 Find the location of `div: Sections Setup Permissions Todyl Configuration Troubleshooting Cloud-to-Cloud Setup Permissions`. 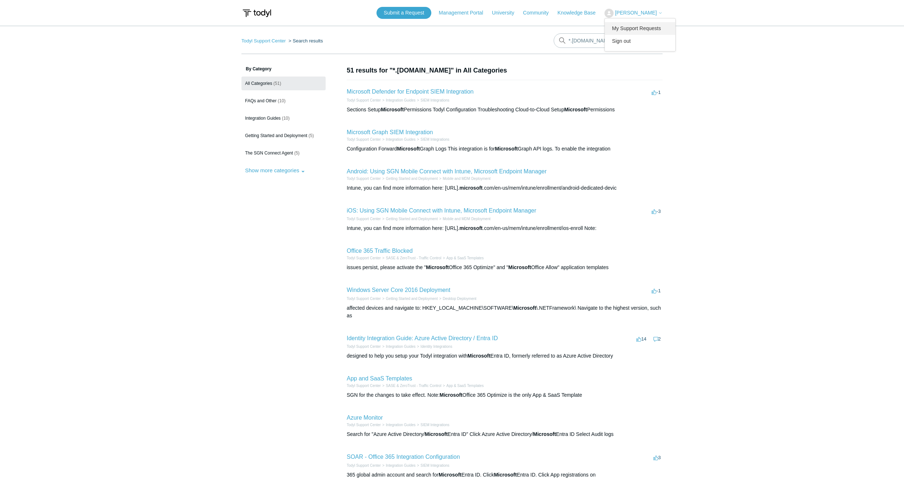

div: Sections Setup Permissions Todyl Configuration Troubleshooting Cloud-to-Cloud Setup Permissions is located at coordinates (504, 110).